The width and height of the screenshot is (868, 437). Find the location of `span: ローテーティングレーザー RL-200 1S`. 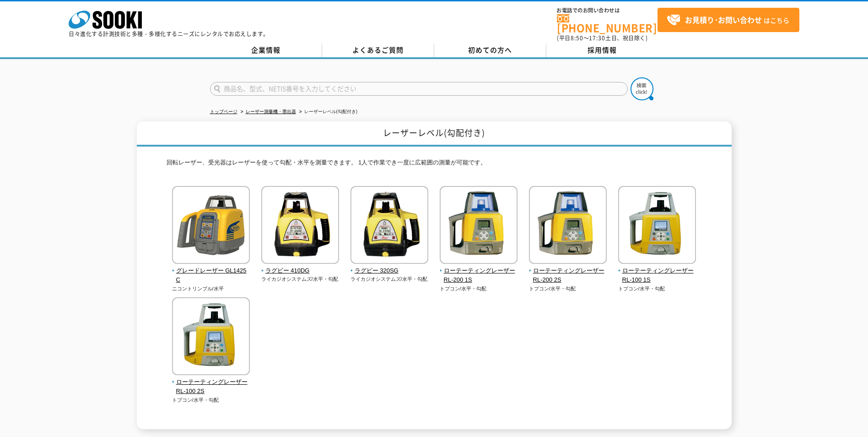

span: ローテーティングレーザー RL-200 1S is located at coordinates (479, 276).